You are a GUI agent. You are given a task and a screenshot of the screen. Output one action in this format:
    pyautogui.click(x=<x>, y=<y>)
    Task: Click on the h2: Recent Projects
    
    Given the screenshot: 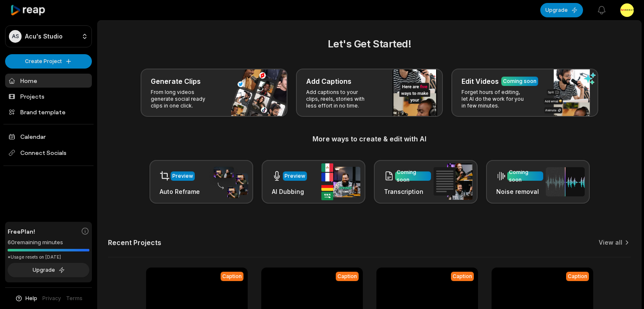 What is the action you would take?
    pyautogui.click(x=134, y=242)
    